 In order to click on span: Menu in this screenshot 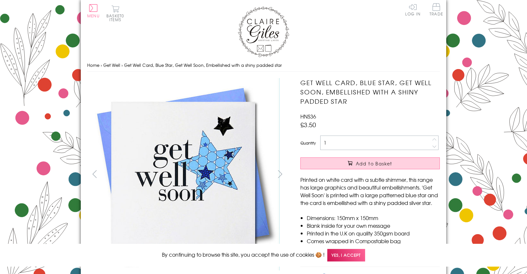, I will do `click(93, 16)`.